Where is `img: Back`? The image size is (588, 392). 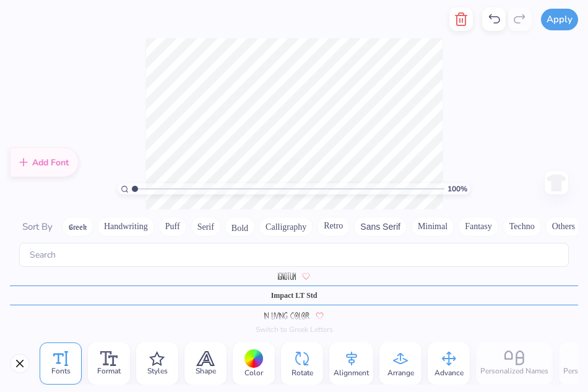 img: Back is located at coordinates (556, 183).